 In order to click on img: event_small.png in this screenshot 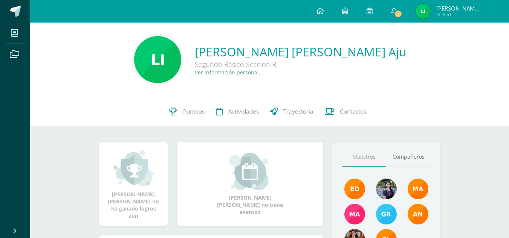, I will do `click(250, 172)`.